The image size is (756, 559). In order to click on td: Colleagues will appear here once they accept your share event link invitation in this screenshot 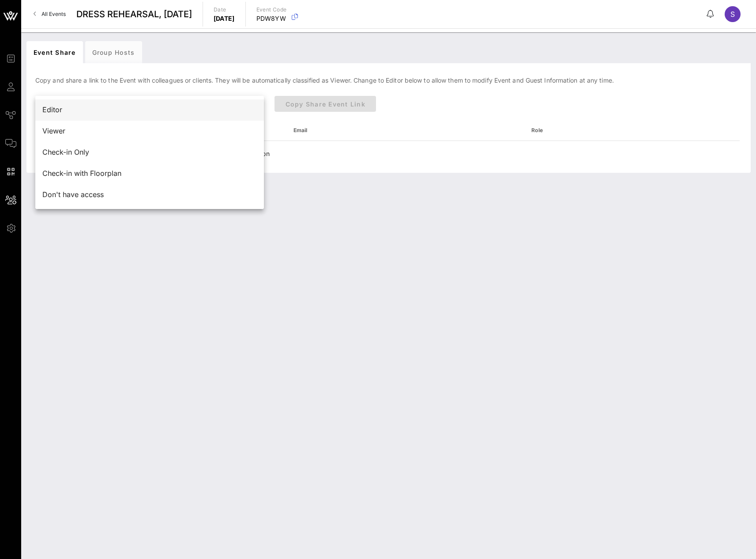, I will do `click(388, 153)`.